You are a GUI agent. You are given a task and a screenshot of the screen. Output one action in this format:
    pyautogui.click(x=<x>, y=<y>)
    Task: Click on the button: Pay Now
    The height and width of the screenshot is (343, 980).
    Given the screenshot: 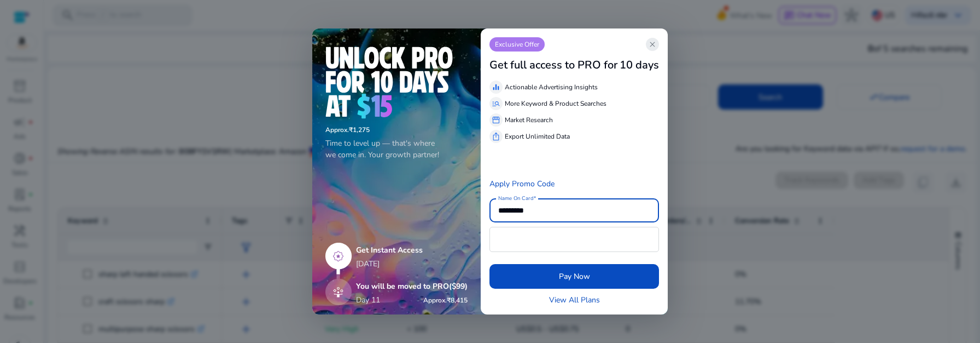 What is the action you would take?
    pyautogui.click(x=574, y=276)
    